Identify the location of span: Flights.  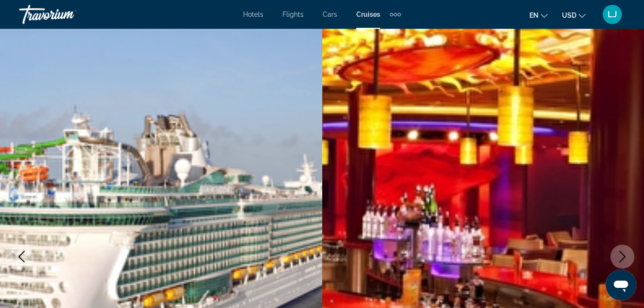
(293, 15).